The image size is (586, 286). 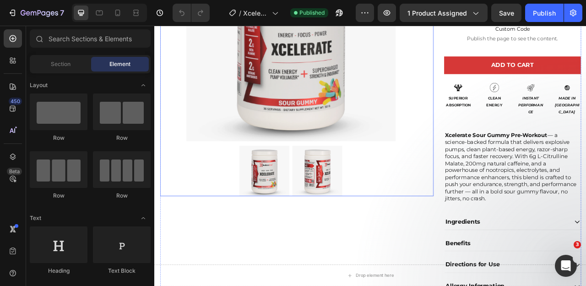 I want to click on span: Text, so click(x=35, y=218).